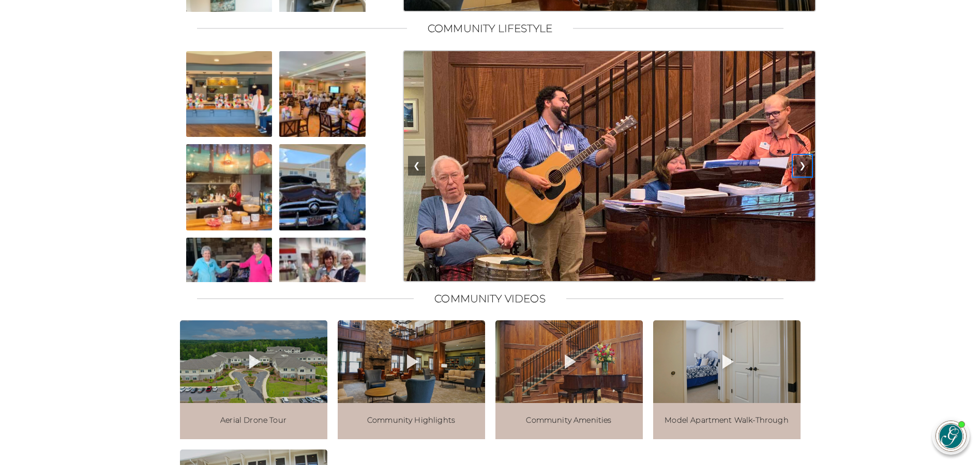 The image size is (980, 465). What do you see at coordinates (568, 420) in the screenshot?
I see `span: Community Amenities` at bounding box center [568, 420].